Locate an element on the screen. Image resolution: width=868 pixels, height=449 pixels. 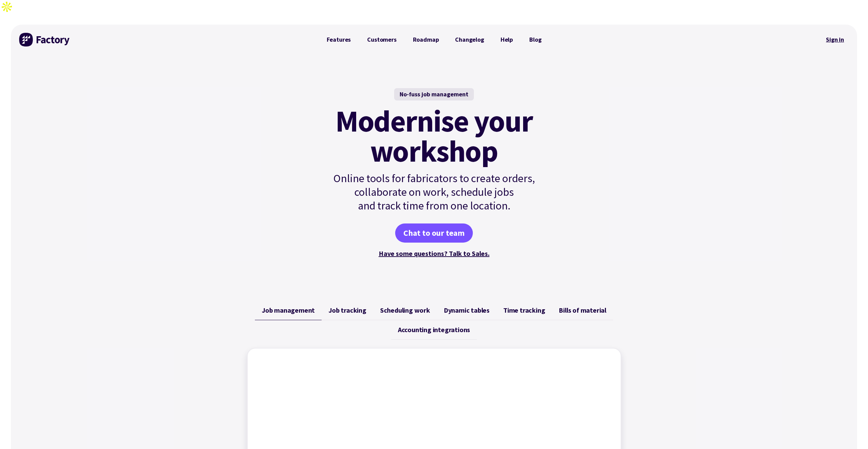
span: Accounting integrations is located at coordinates (434, 330).